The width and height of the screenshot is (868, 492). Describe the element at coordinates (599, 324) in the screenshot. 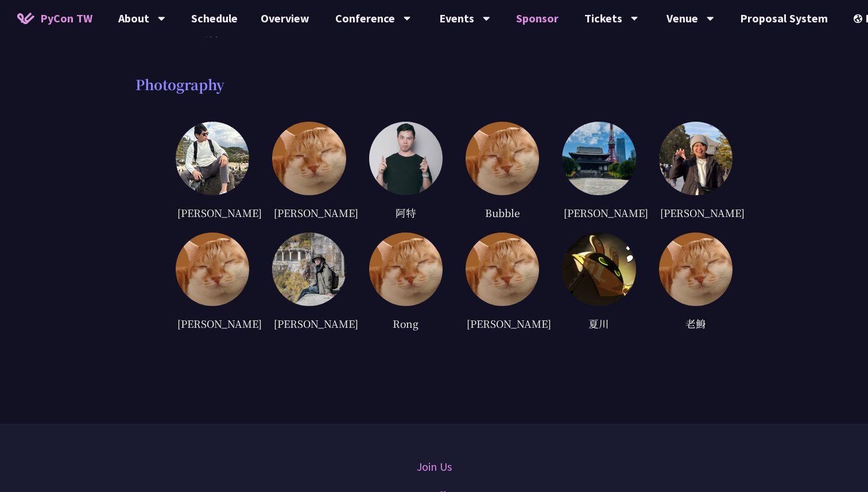

I see `div: 夏川` at that location.